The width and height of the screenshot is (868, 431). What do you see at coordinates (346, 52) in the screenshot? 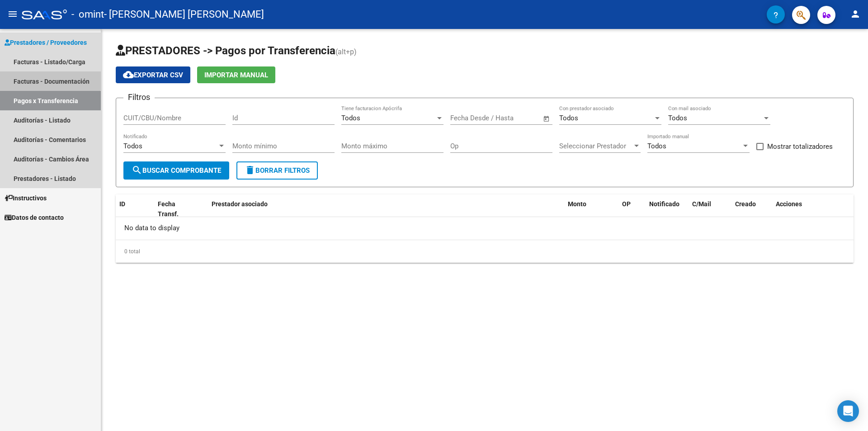
I see `span: (alt+p)` at bounding box center [346, 52].